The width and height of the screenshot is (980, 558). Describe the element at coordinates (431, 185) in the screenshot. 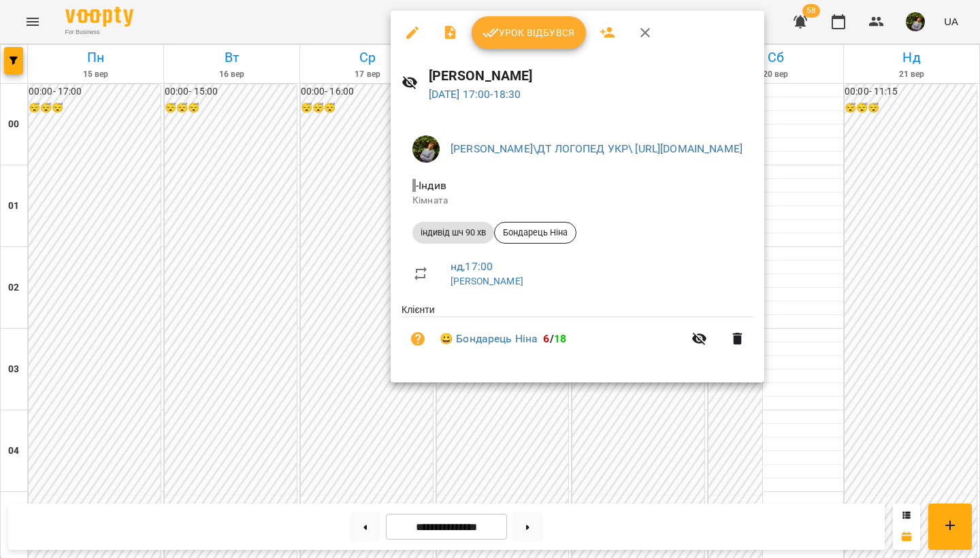

I see `span: - Індив` at that location.